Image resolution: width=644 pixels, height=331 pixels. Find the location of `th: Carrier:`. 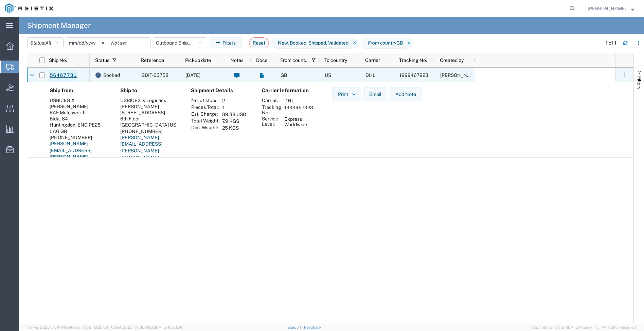

th: Carrier: is located at coordinates (271, 100).